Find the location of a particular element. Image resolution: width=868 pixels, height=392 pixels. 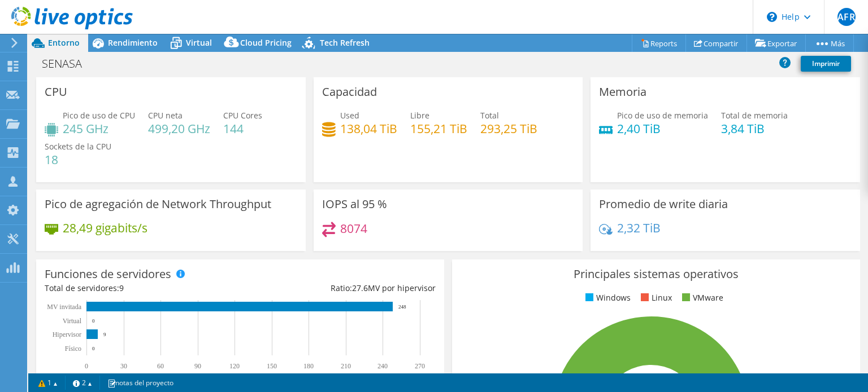

h4: 155,21 TiB is located at coordinates (438, 129).